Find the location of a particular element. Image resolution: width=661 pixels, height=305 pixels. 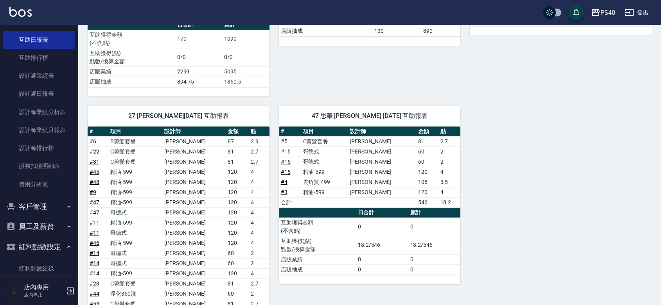

a: 互助排行榜 is located at coordinates (39, 58).